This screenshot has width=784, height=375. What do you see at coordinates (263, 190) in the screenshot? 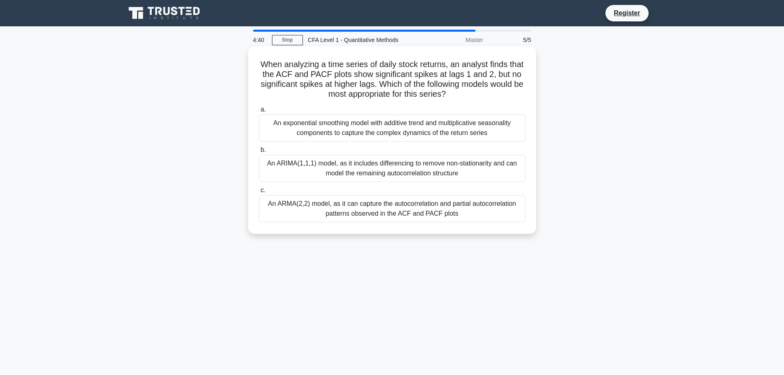
I see `span: c.` at bounding box center [263, 190].